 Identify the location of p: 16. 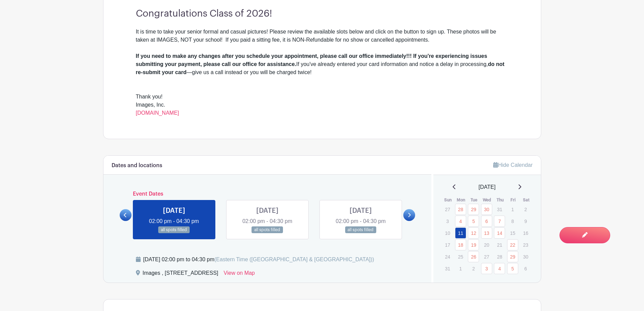
(525, 233).